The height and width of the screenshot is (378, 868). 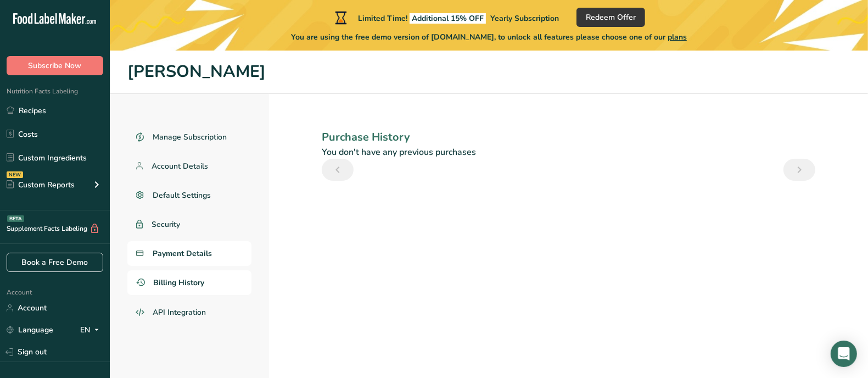 I want to click on div: NEW, so click(x=15, y=174).